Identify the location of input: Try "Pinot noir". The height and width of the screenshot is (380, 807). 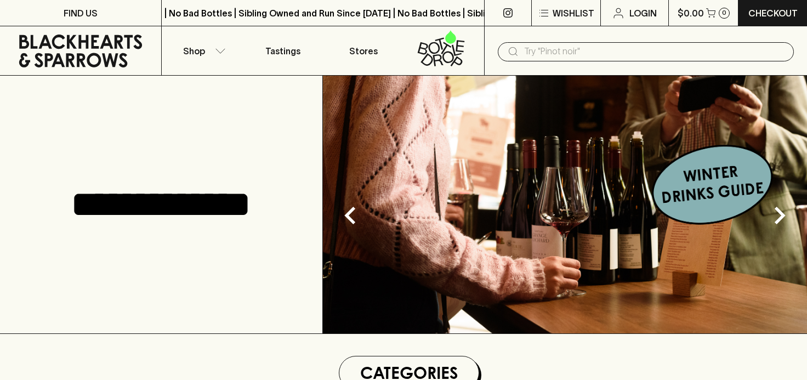
(655, 52).